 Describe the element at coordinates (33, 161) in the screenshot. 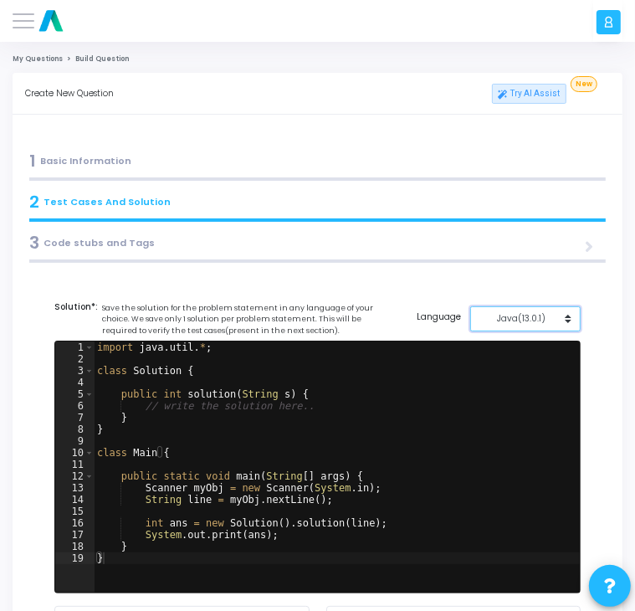

I see `span: 1` at that location.